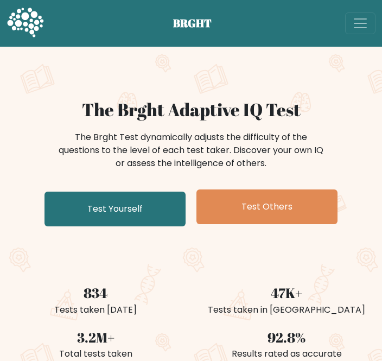  Describe the element at coordinates (286, 293) in the screenshot. I see `div: 47K+` at that location.